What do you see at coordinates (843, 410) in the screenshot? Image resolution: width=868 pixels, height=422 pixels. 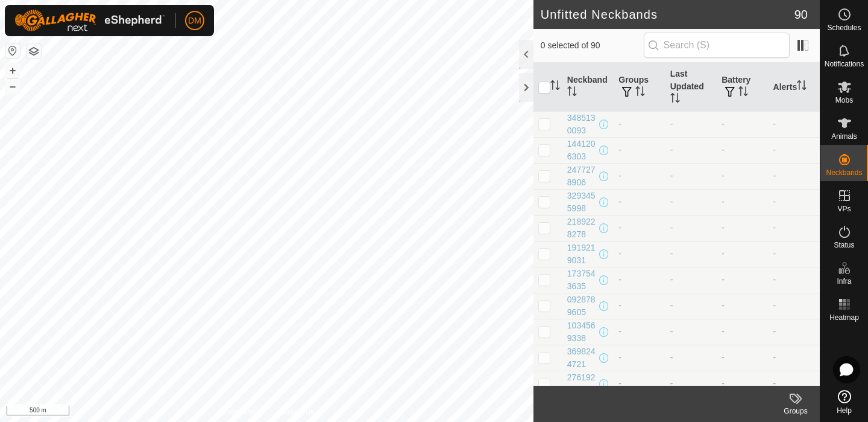 I see `span: Help` at bounding box center [843, 410].